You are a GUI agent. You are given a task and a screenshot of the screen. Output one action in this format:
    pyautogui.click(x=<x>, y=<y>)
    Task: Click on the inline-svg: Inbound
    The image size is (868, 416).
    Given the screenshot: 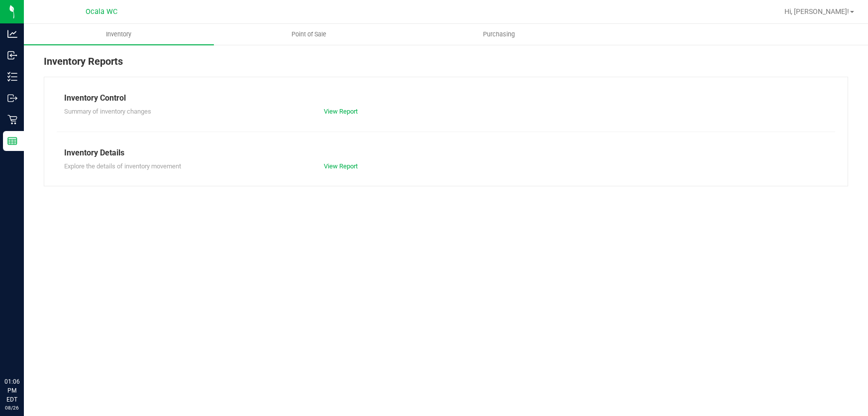 What is the action you would take?
    pyautogui.click(x=12, y=55)
    